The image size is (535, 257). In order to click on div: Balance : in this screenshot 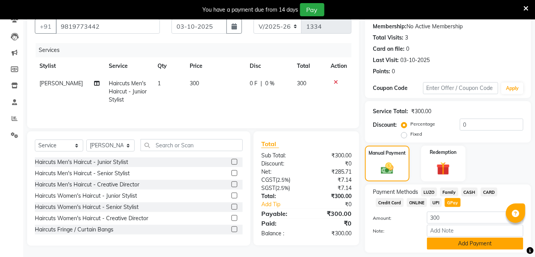, I will do `click(281, 233)`.